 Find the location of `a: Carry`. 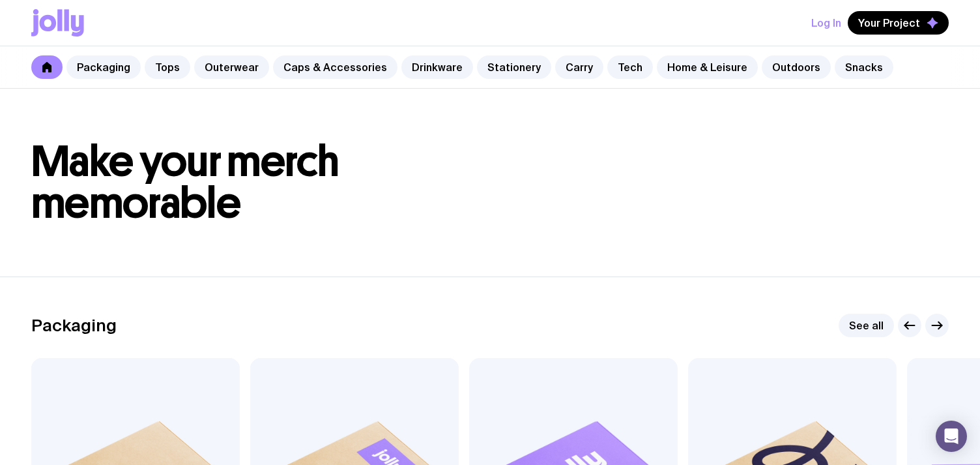

a: Carry is located at coordinates (579, 67).